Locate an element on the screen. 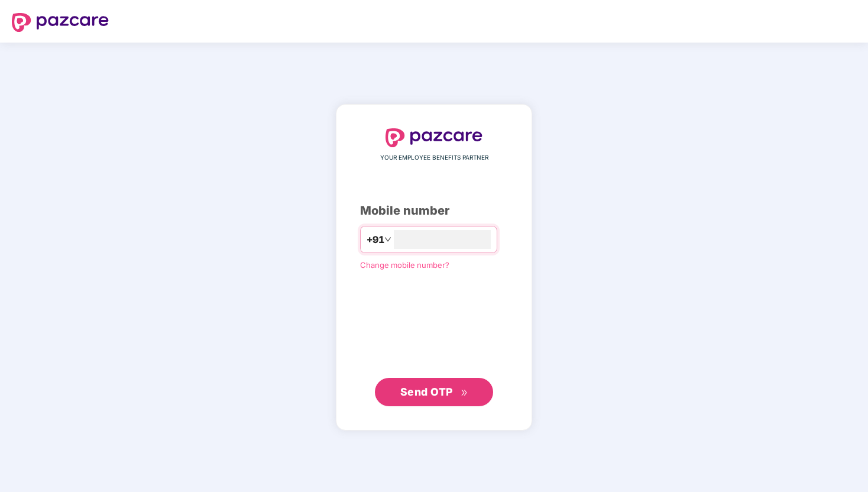 This screenshot has height=492, width=868. span: down is located at coordinates (388, 240).